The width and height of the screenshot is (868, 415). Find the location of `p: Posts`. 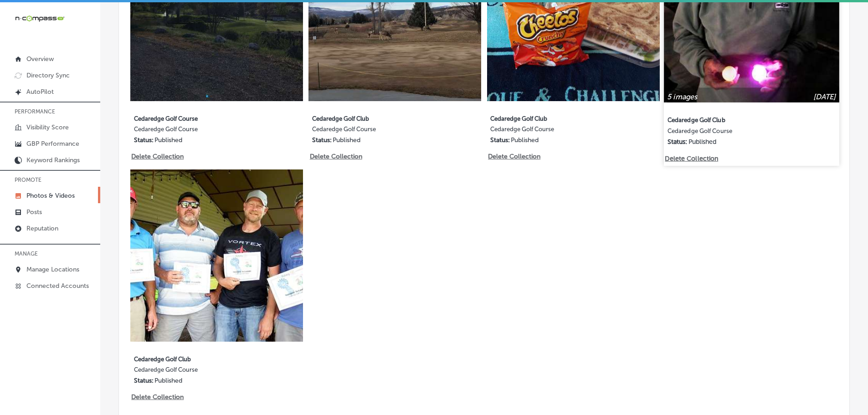

p: Posts is located at coordinates (34, 212).